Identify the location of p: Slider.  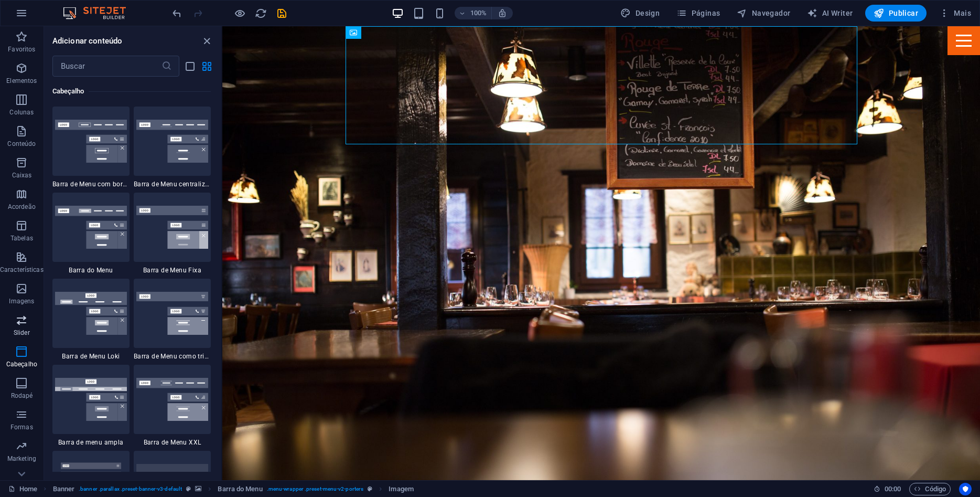
(21, 332).